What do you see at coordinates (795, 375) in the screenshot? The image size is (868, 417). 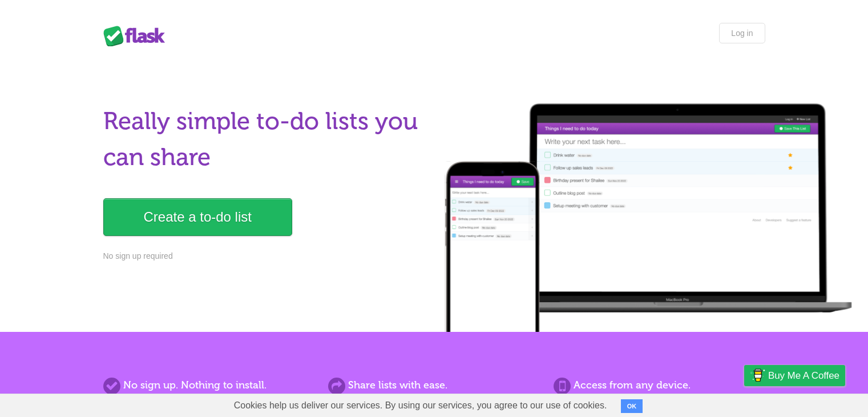 I see `a: Buy me a coffee` at bounding box center [795, 375].